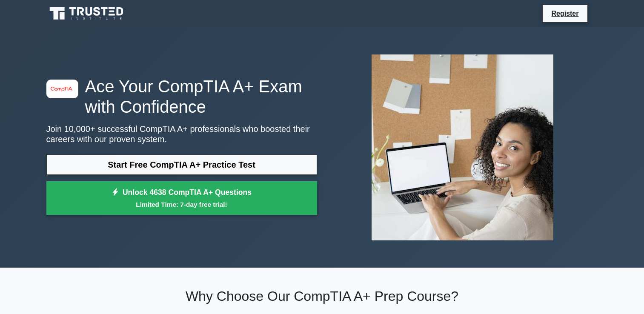  What do you see at coordinates (182, 204) in the screenshot?
I see `small: Limited Time: 7-day free trial!` at bounding box center [182, 204].